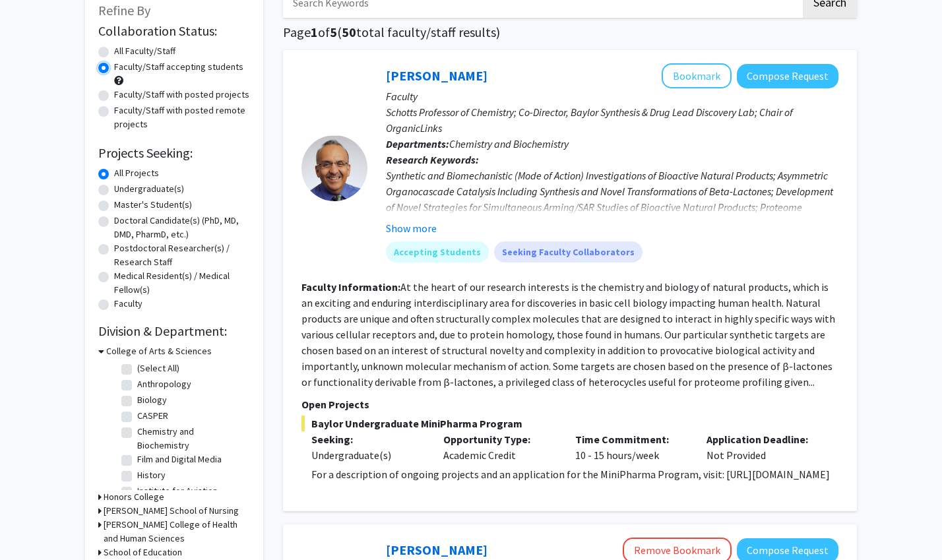  I want to click on label: Undergraduate(s), so click(149, 188).